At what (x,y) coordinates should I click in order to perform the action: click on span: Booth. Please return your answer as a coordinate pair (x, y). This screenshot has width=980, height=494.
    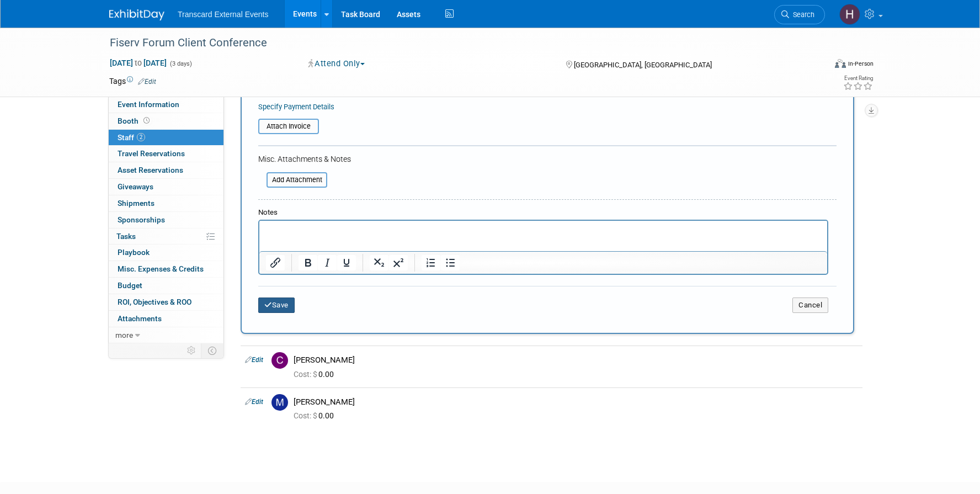
    Looking at the image, I should click on (134, 121).